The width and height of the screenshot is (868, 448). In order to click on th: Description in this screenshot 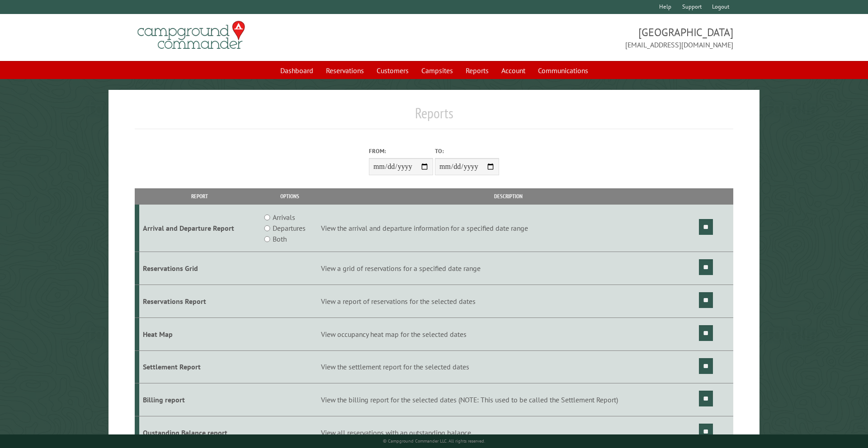, I will do `click(508, 196)`.